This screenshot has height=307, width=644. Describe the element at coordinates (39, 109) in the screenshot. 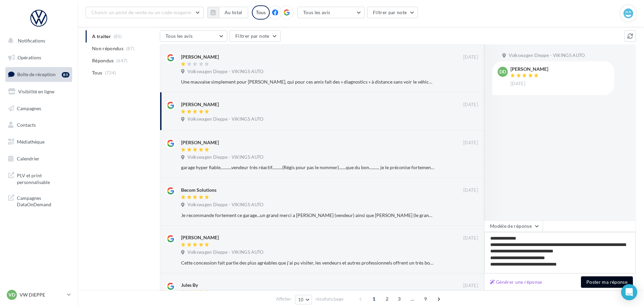

I see `a: Campagnes` at that location.